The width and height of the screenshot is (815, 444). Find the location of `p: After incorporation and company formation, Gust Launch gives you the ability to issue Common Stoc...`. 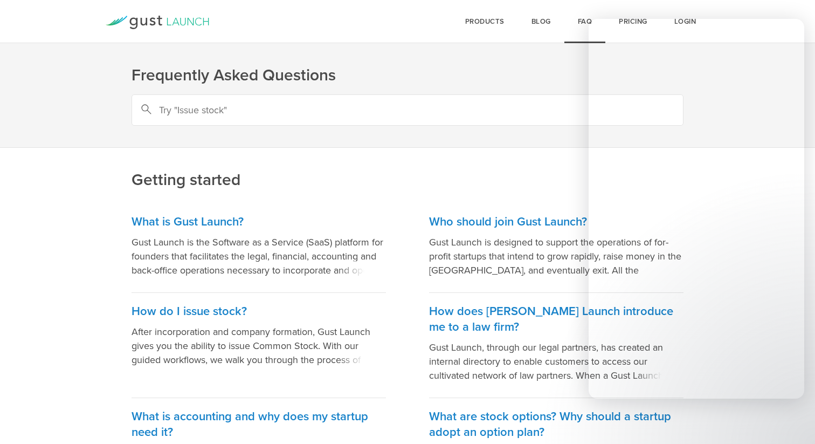

p: After incorporation and company formation, Gust Launch gives you the ability to issue Common Stoc... is located at coordinates (259, 346).